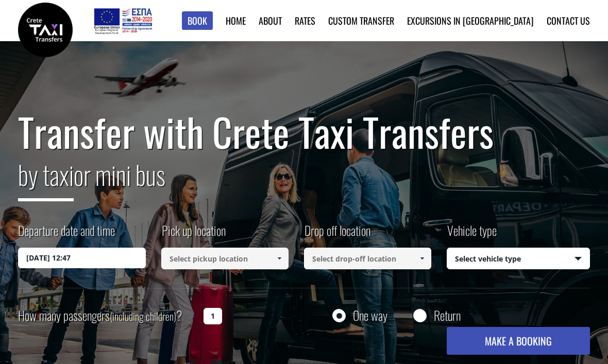 The height and width of the screenshot is (364, 608). What do you see at coordinates (193, 234) in the screenshot?
I see `label: Pick up location` at bounding box center [193, 234].